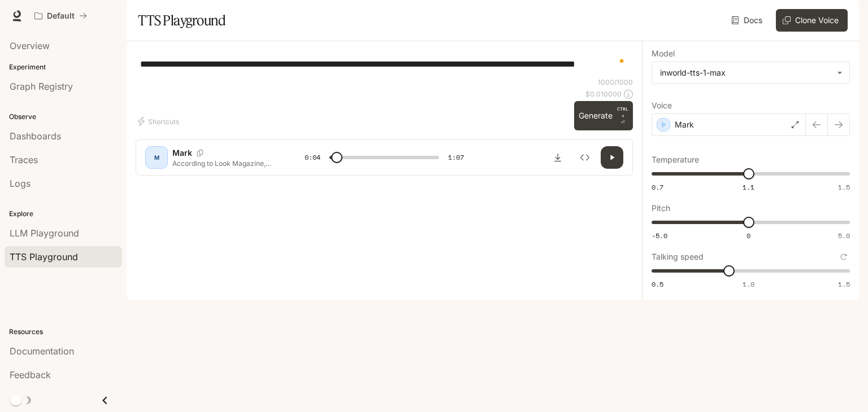  What do you see at coordinates (811, 20) in the screenshot?
I see `button: Clone Voice` at bounding box center [811, 20].